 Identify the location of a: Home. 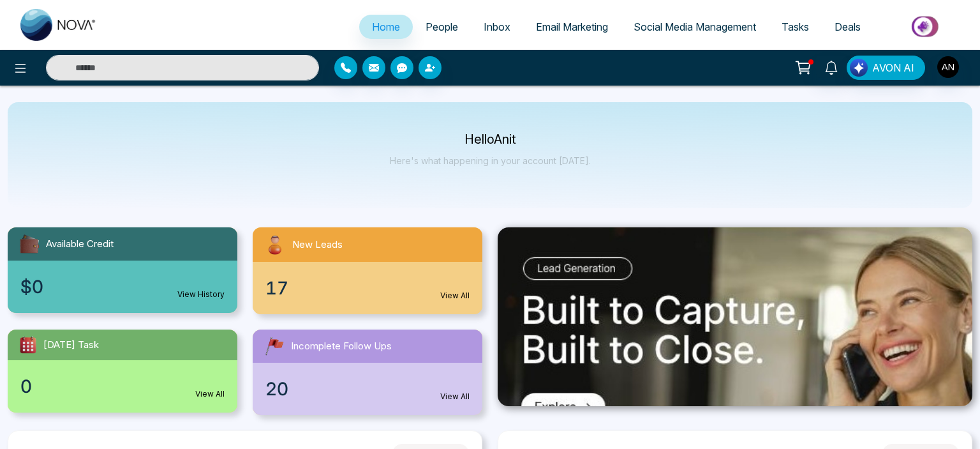
(386, 26).